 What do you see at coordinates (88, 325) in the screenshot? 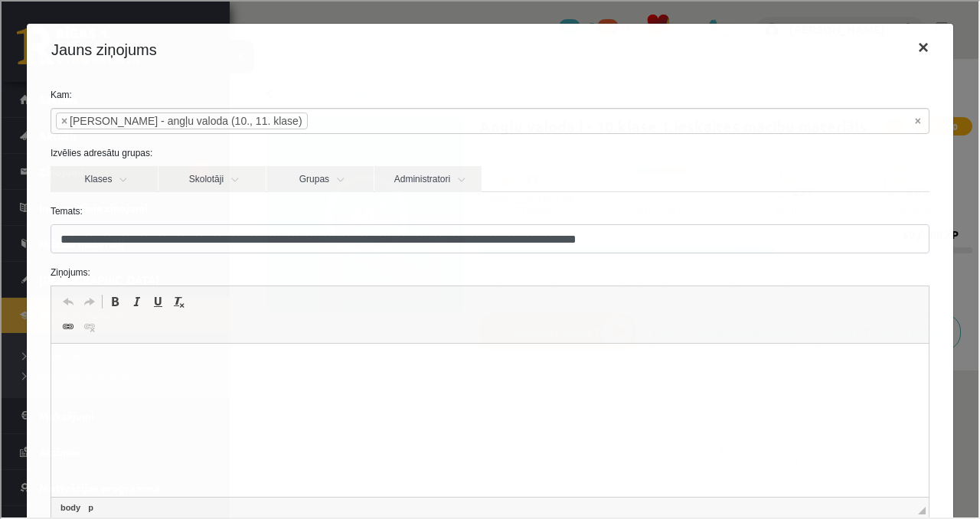
I see `a: Убрать ссылку` at bounding box center [88, 325].